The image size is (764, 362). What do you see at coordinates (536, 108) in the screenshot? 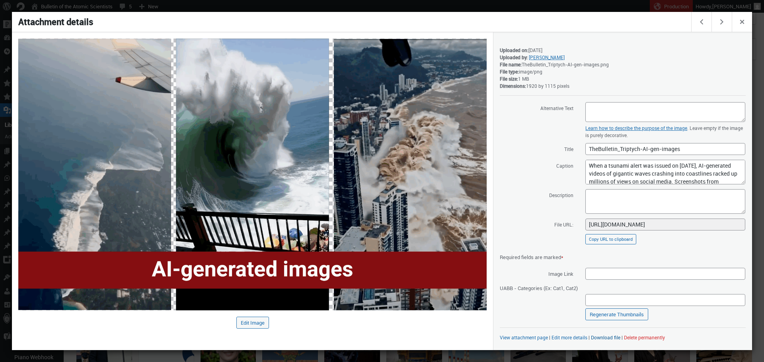
I see `label: Alternative Text` at bounding box center [536, 108].